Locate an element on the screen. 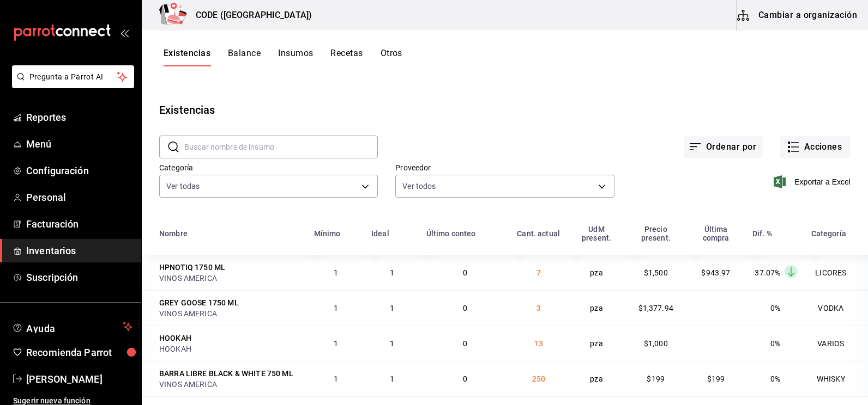  span: $1,500 is located at coordinates (656, 273).